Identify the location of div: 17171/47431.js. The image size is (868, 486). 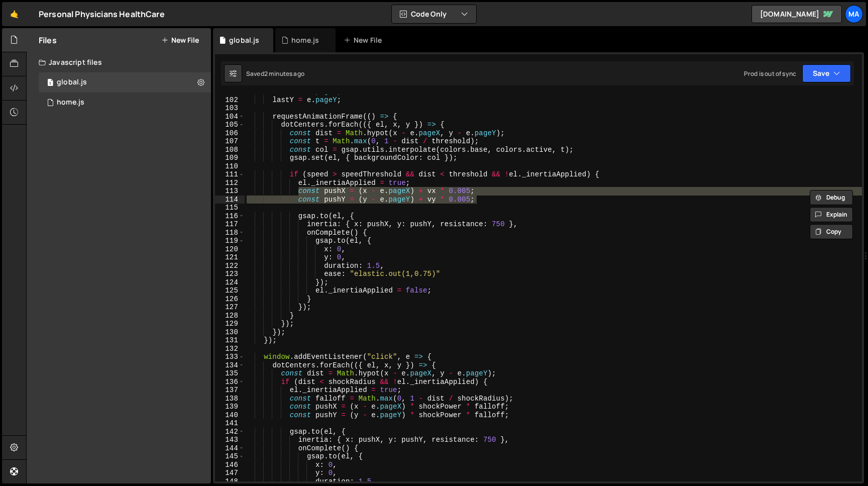
(124, 103).